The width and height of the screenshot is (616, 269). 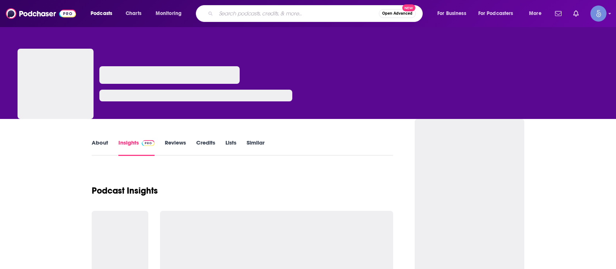 What do you see at coordinates (598, 14) in the screenshot?
I see `button: Show profile menu` at bounding box center [598, 14].